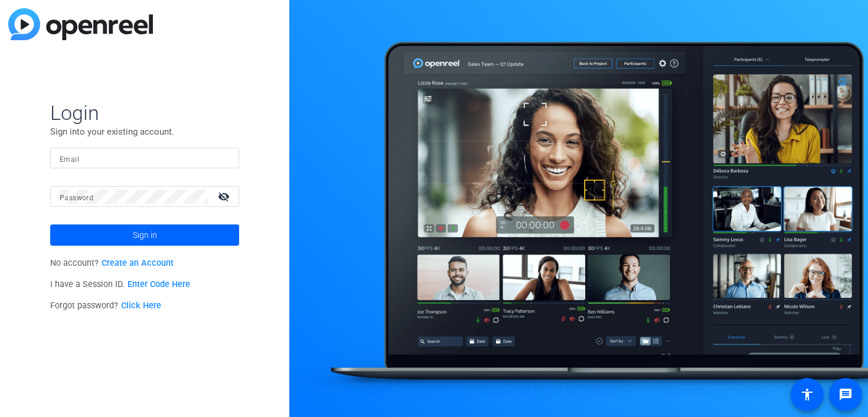 This screenshot has width=868, height=417. What do you see at coordinates (159, 284) in the screenshot?
I see `a: Enter Code Here` at bounding box center [159, 284].